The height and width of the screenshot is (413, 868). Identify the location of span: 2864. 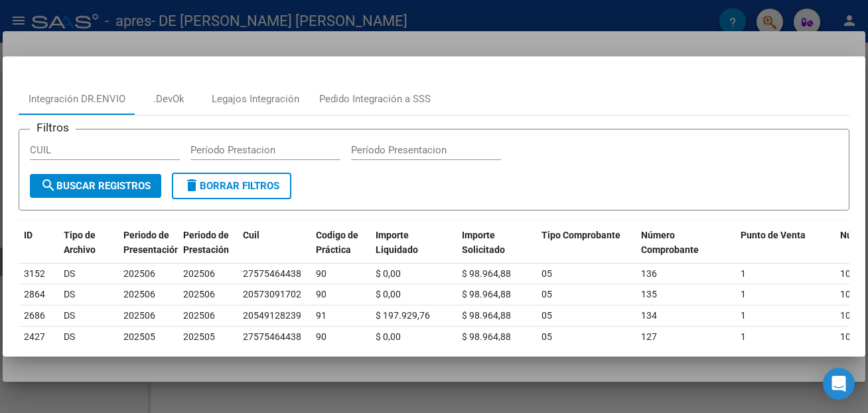
(35, 294).